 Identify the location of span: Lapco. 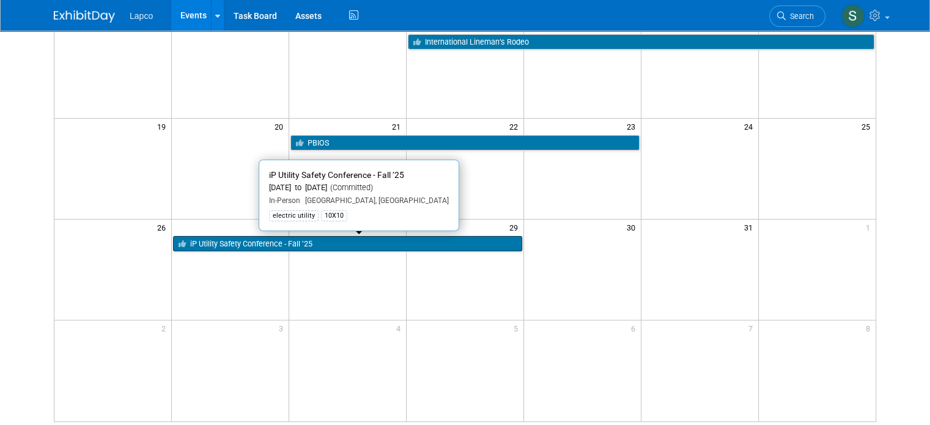
(141, 16).